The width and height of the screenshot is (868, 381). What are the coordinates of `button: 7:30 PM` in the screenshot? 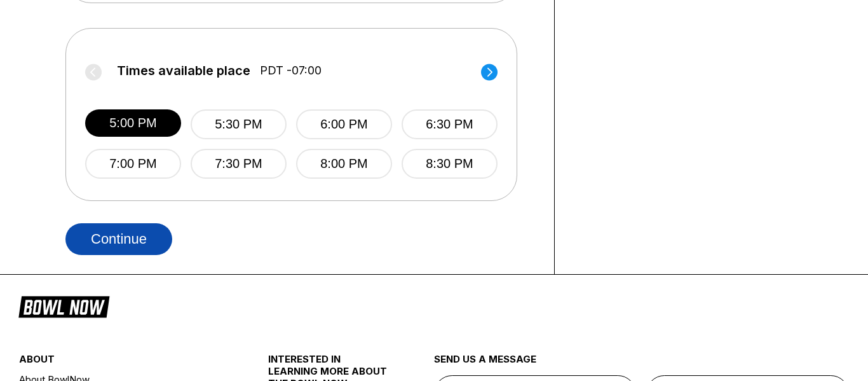 It's located at (238, 164).